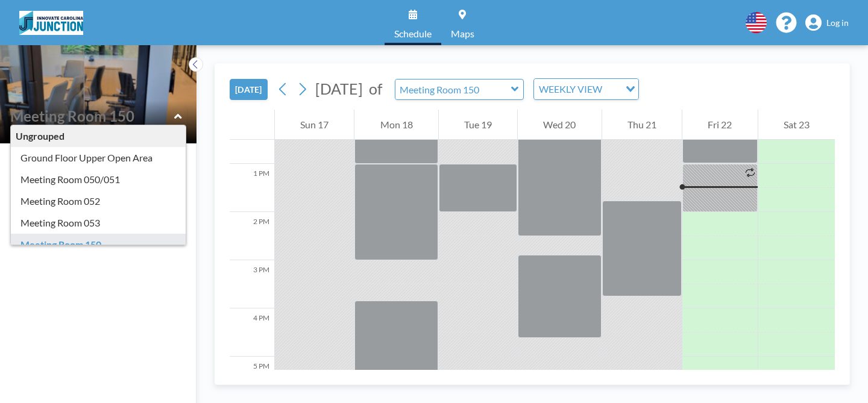 This screenshot has width=868, height=403. I want to click on div: Mon 18, so click(396, 125).